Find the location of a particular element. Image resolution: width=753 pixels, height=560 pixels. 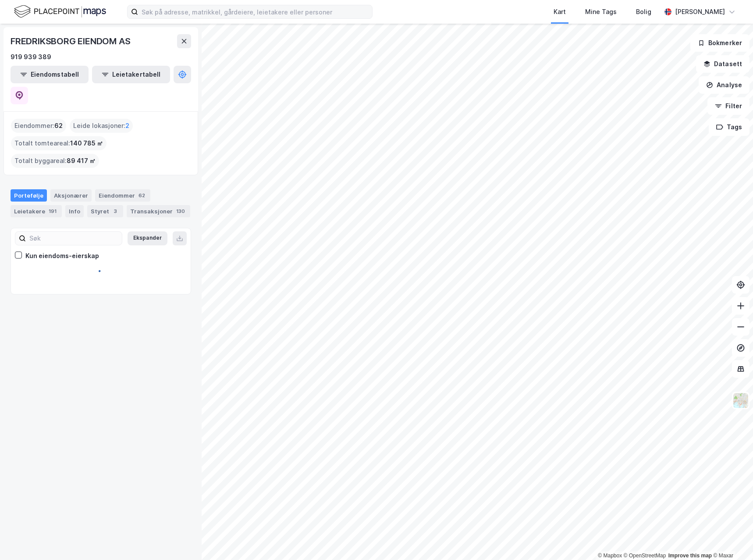

input: Søk is located at coordinates (74, 239).